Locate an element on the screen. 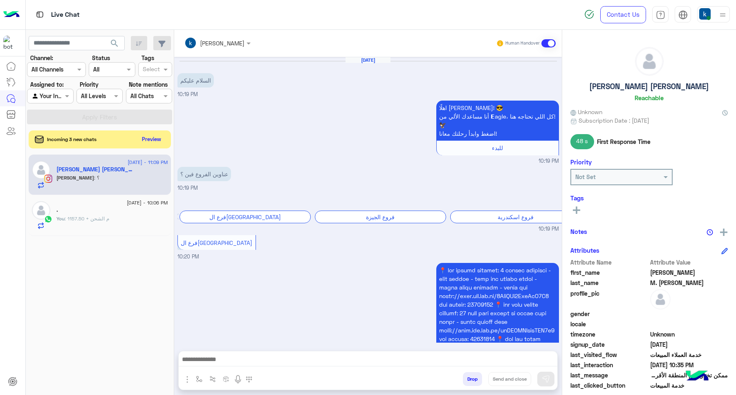  a: tab is located at coordinates (661, 15).